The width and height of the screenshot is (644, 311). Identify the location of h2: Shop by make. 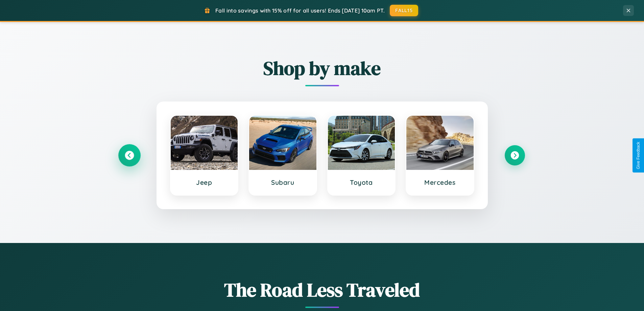
(322, 68).